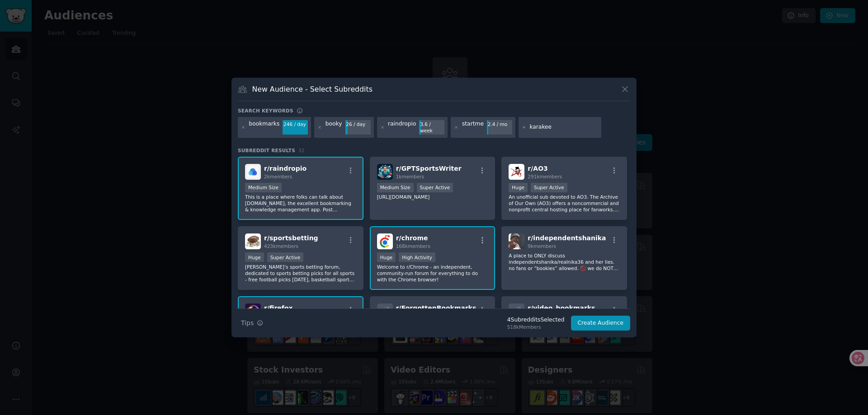 The height and width of the screenshot is (415, 868). Describe the element at coordinates (295, 124) in the screenshot. I see `div: 246 / day` at that location.